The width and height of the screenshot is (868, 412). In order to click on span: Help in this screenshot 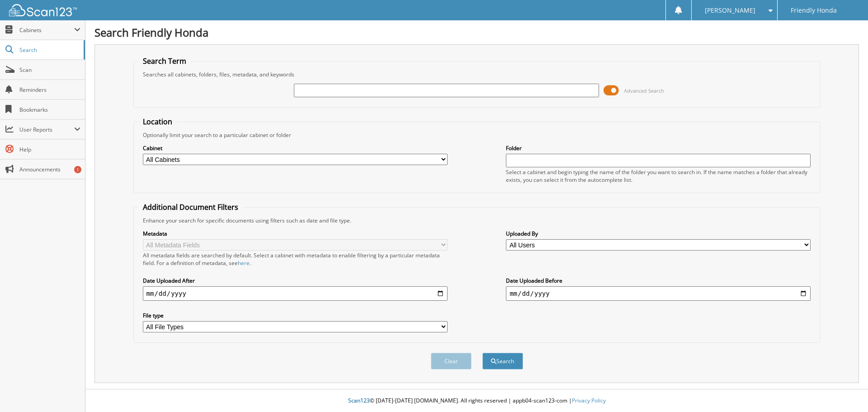, I will do `click(50, 149)`.